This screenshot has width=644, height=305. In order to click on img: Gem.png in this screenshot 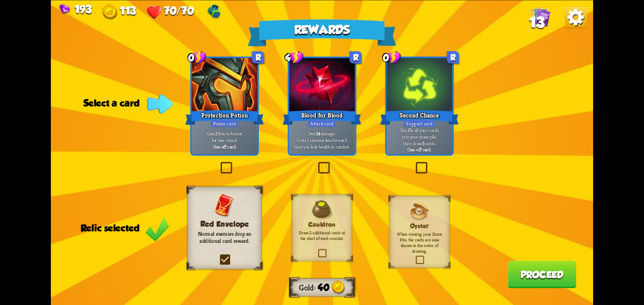, I will do `click(64, 10)`.